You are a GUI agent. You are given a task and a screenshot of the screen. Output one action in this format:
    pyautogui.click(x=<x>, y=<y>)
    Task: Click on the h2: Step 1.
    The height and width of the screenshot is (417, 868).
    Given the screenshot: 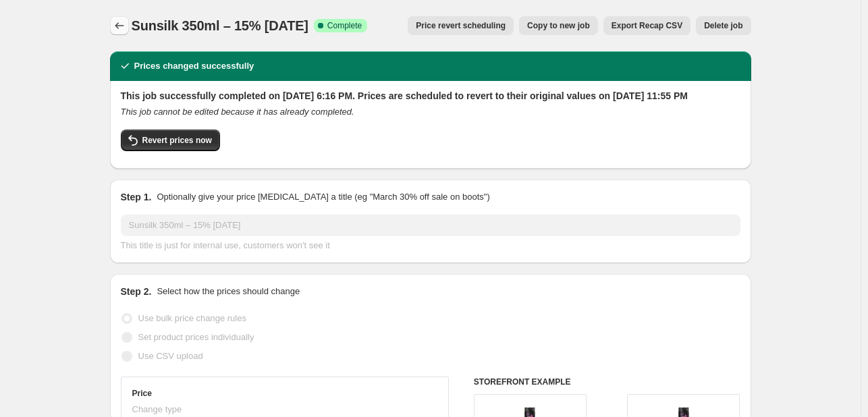 What is the action you would take?
    pyautogui.click(x=137, y=197)
    